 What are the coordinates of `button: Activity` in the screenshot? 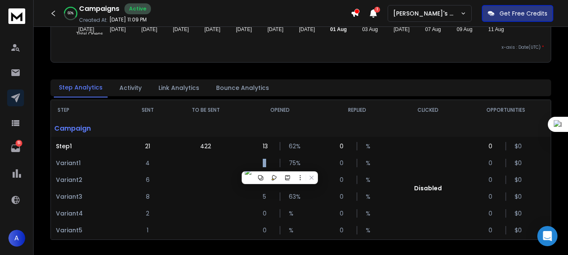 It's located at (130, 88).